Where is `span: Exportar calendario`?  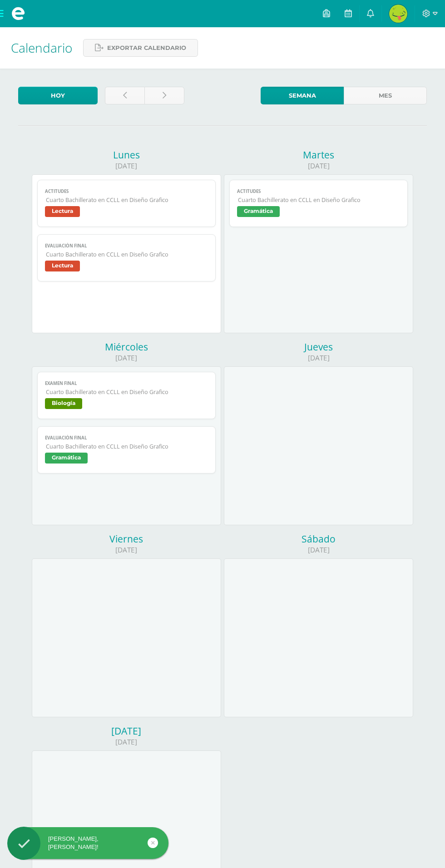
span: Exportar calendario is located at coordinates (147, 48).